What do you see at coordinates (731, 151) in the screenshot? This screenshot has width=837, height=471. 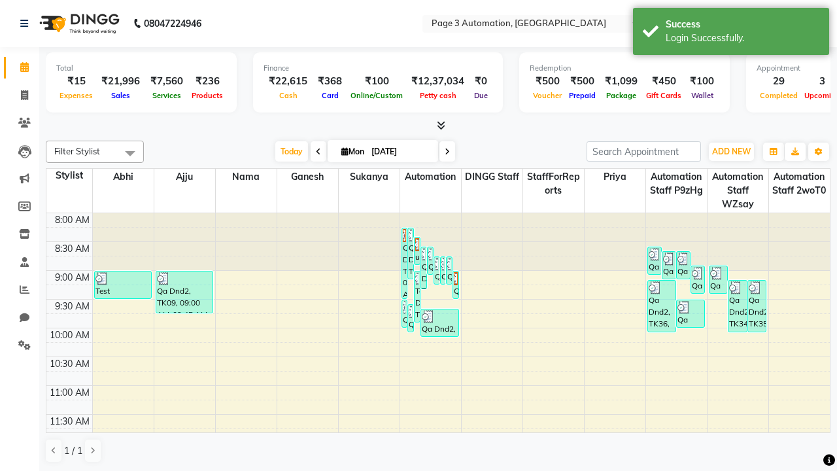 I see `span: ADD NEW` at bounding box center [731, 151].